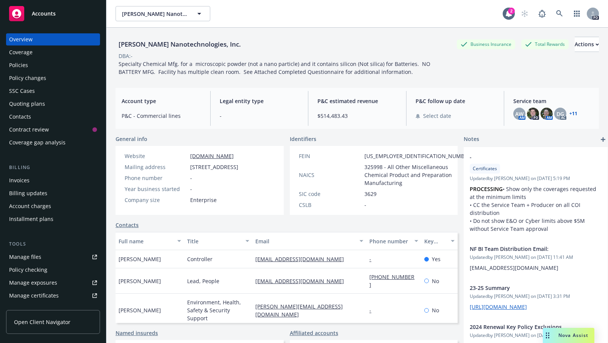  Describe the element at coordinates (30, 206) in the screenshot. I see `div: Account charges` at that location.